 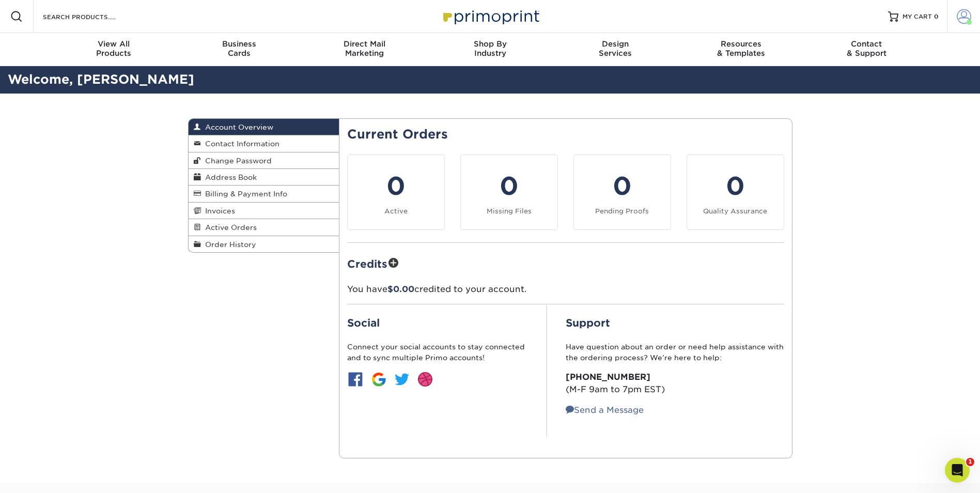 What do you see at coordinates (615, 44) in the screenshot?
I see `span: Design` at bounding box center [615, 44].